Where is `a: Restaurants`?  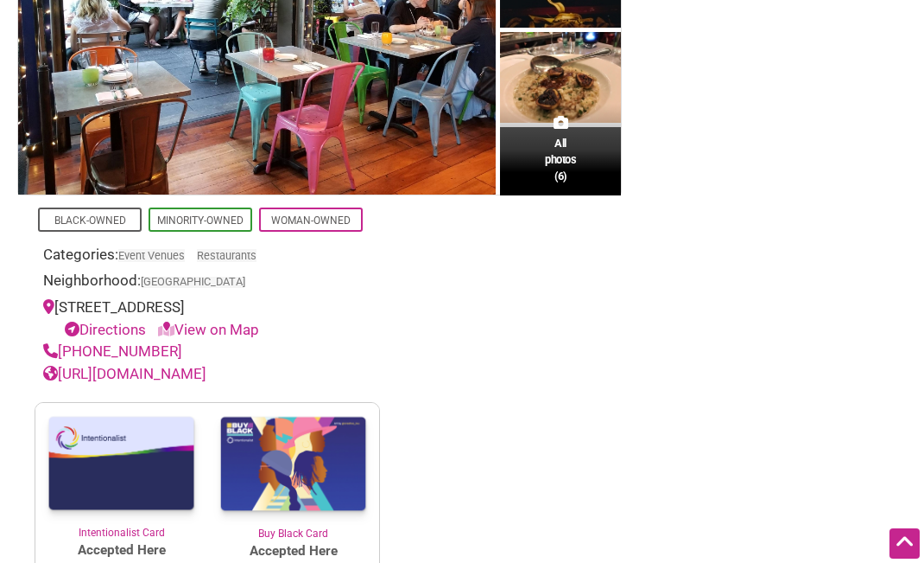 a: Restaurants is located at coordinates (226, 255).